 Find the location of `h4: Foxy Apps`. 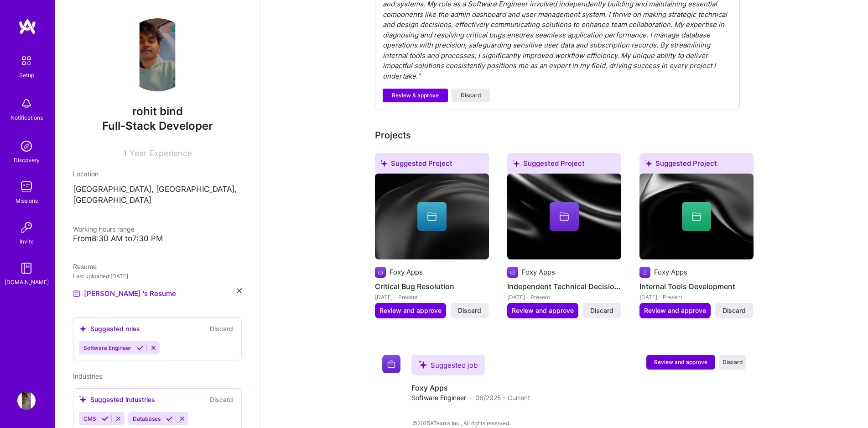

h4: Foxy Apps is located at coordinates (471, 388).